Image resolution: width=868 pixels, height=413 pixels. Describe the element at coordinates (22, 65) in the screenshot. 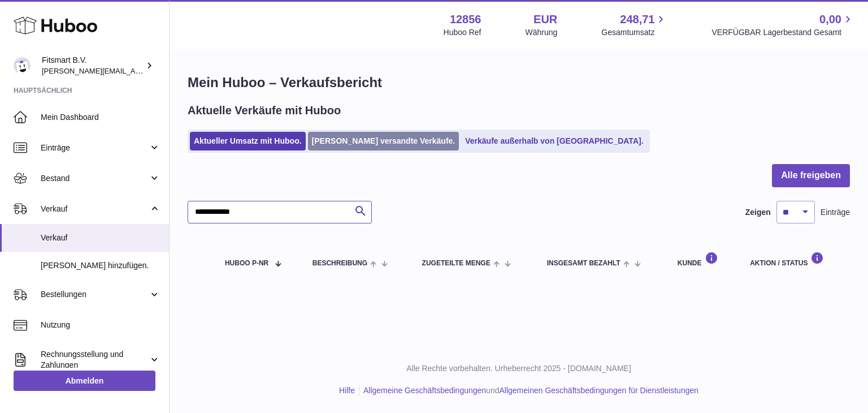

I see `img: jonathan@leaderoo.com` at that location.